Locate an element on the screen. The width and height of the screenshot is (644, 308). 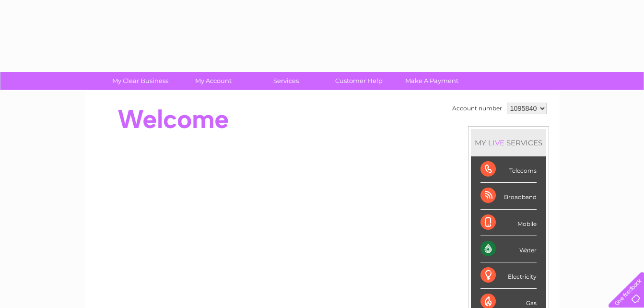
td: Account number is located at coordinates (477, 108).